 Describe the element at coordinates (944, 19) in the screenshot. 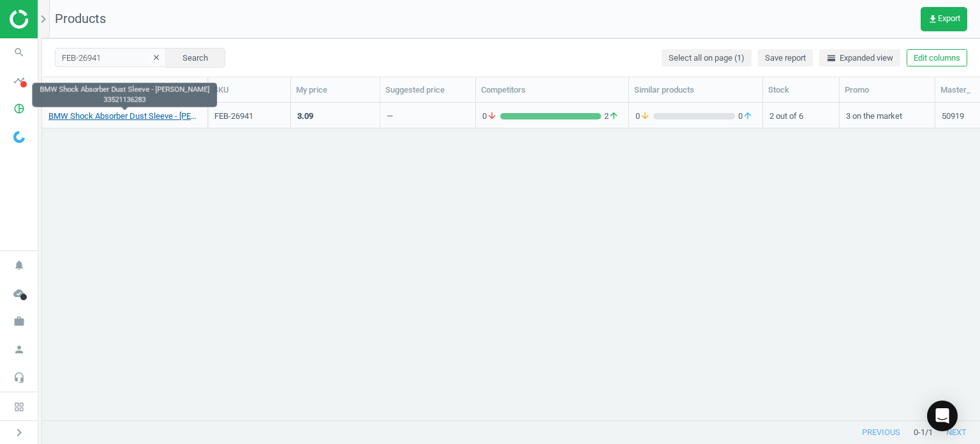

I see `span: Export` at that location.